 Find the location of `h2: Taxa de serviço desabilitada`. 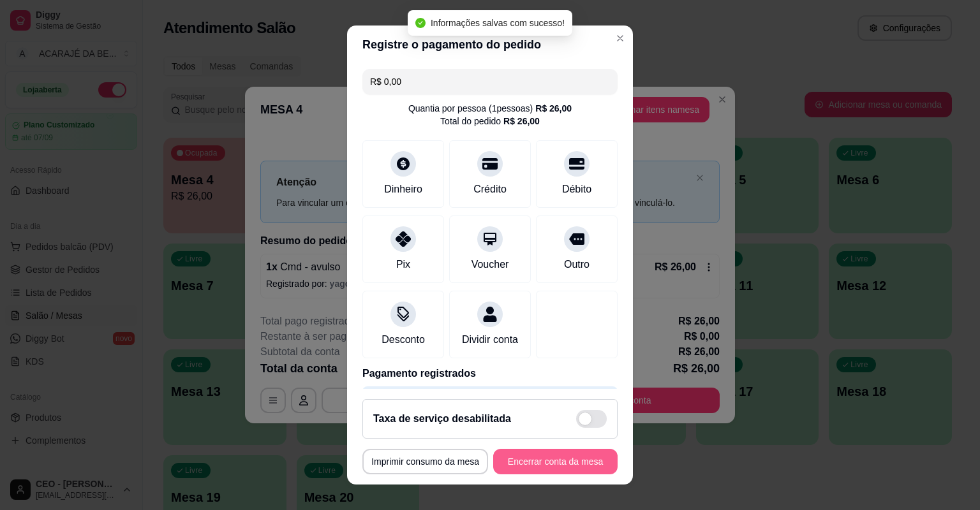

h2: Taxa de serviço desabilitada is located at coordinates (442, 419).